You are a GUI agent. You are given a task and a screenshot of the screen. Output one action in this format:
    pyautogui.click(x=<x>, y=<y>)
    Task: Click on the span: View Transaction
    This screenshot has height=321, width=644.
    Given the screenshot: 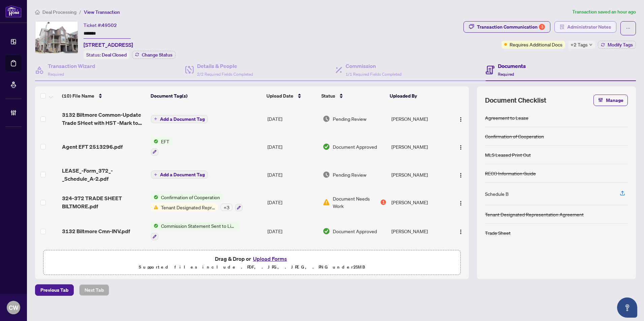 What is the action you would take?
    pyautogui.click(x=101, y=12)
    